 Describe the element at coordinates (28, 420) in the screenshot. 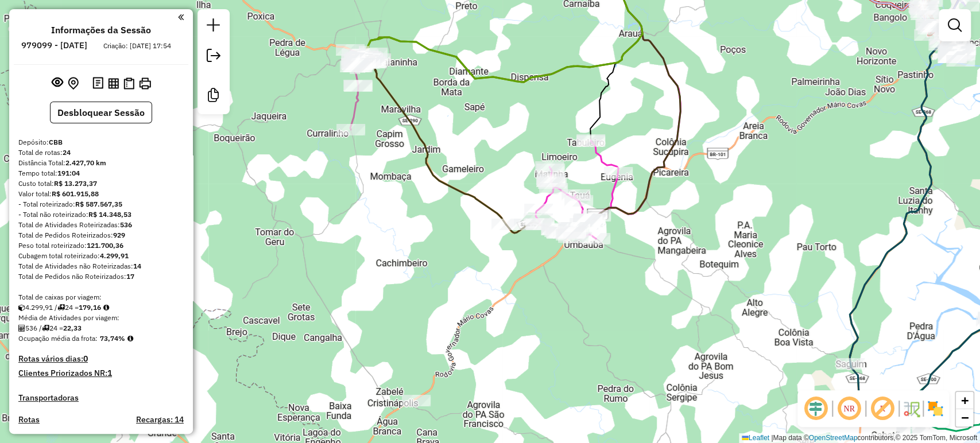

I see `h4: Rotas` at that location.